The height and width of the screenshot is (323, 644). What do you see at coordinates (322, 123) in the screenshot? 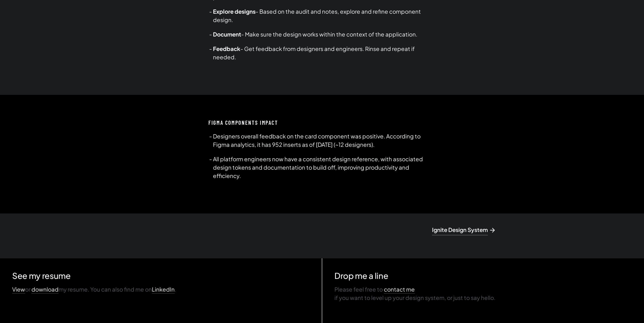
I see `h2: Figma Components Impact` at bounding box center [322, 123].